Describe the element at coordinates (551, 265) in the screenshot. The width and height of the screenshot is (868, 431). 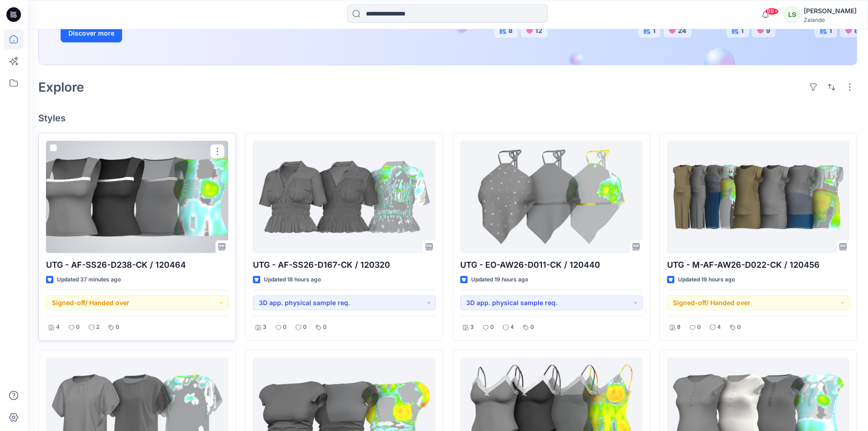
I see `p: UTG - EO-AW26-D011-CK / 120440` at that location.